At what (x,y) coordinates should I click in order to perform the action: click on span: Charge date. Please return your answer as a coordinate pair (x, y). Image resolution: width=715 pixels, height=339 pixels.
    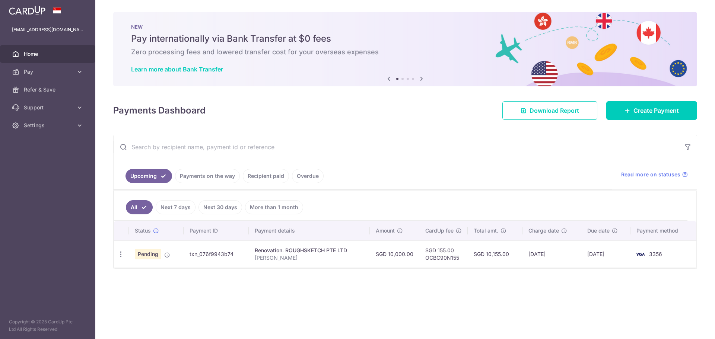
    Looking at the image, I should click on (544, 231).